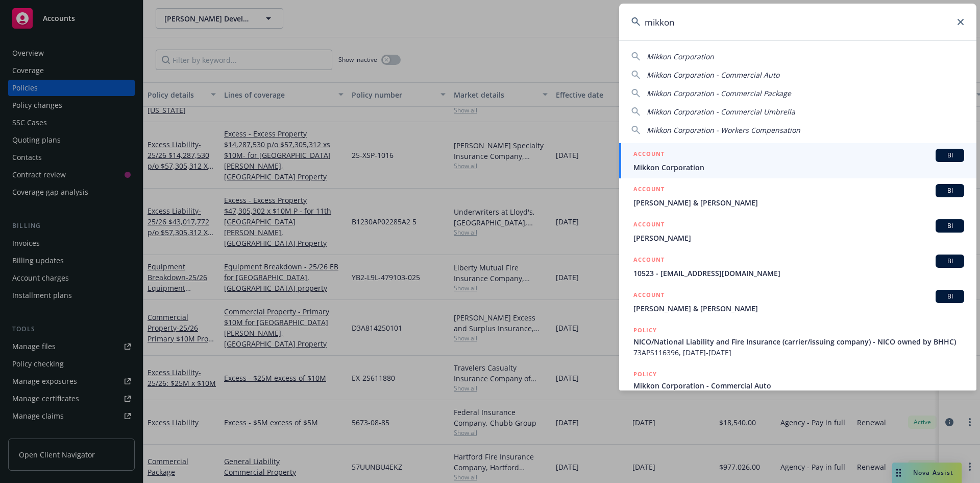  Describe the element at coordinates (798, 341) in the screenshot. I see `a: POLICYNICO/National Liability and Fire Insurance (carrier/issuing company) - NICO owned by BHHC)7...` at that location.